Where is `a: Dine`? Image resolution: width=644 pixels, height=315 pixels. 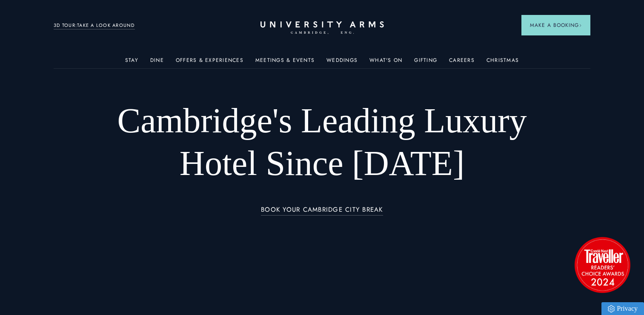
a: Dine is located at coordinates (157, 63).